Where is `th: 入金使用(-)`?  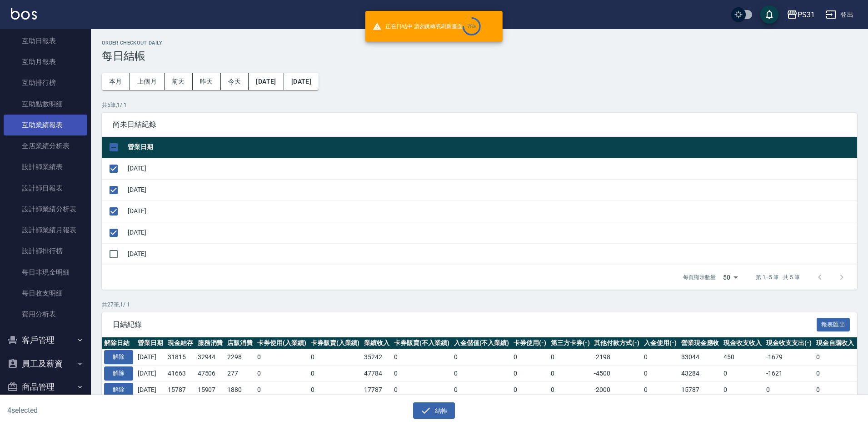
th: 入金使用(-) is located at coordinates (661, 343).